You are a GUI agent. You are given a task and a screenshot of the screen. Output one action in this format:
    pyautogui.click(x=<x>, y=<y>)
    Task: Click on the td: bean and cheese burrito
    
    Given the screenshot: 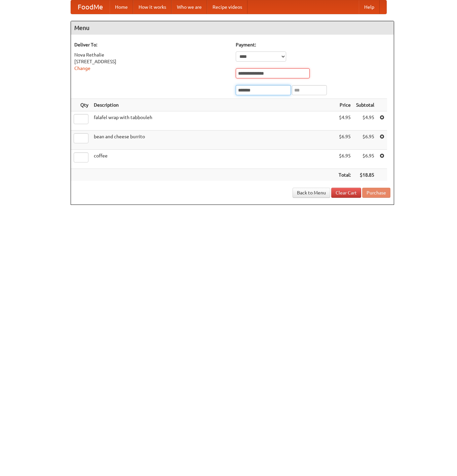 What is the action you would take?
    pyautogui.click(x=213, y=140)
    